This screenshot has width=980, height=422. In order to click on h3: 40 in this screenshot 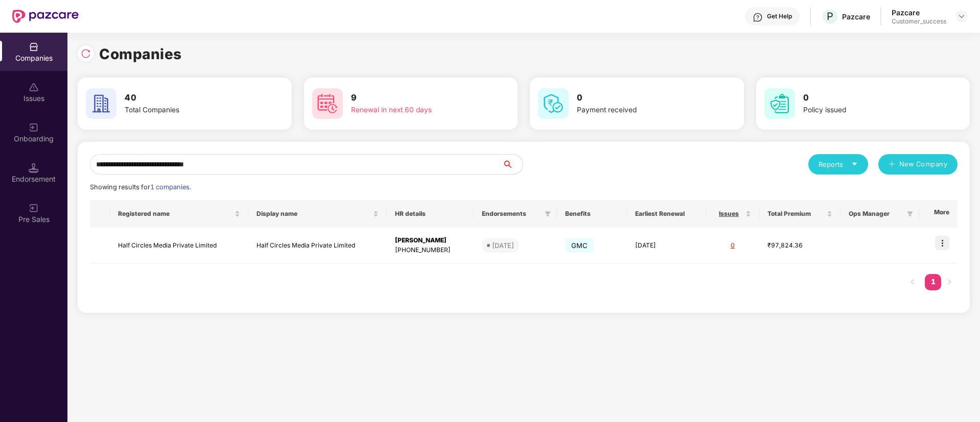, I will do `click(189, 98)`.